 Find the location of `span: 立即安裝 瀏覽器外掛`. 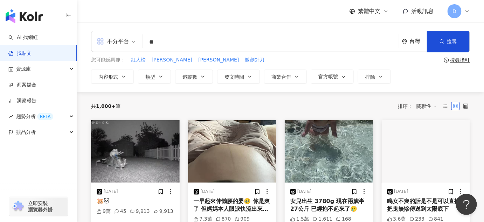

span: 立即安裝 瀏覽器外掛 is located at coordinates (40, 206).